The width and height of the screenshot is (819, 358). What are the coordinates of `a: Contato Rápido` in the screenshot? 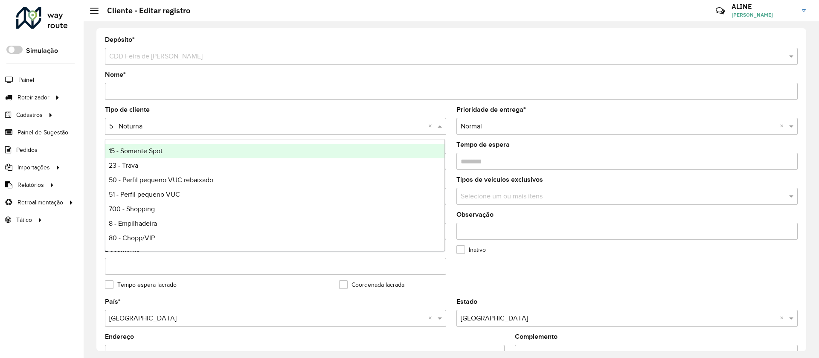 It's located at (720, 11).